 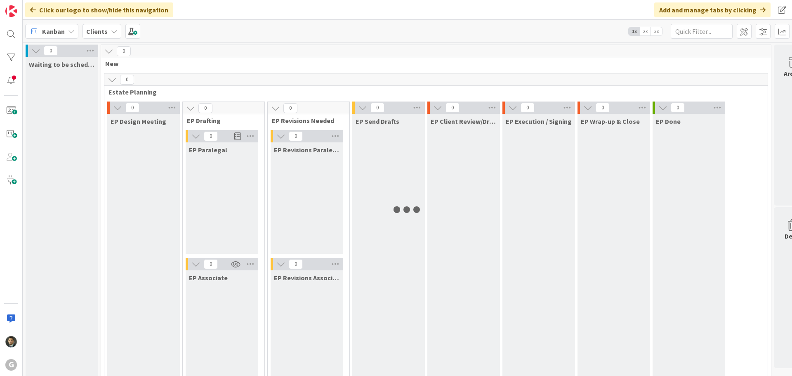 What do you see at coordinates (220, 120) in the screenshot?
I see `span: EP Drafting` at bounding box center [220, 120].